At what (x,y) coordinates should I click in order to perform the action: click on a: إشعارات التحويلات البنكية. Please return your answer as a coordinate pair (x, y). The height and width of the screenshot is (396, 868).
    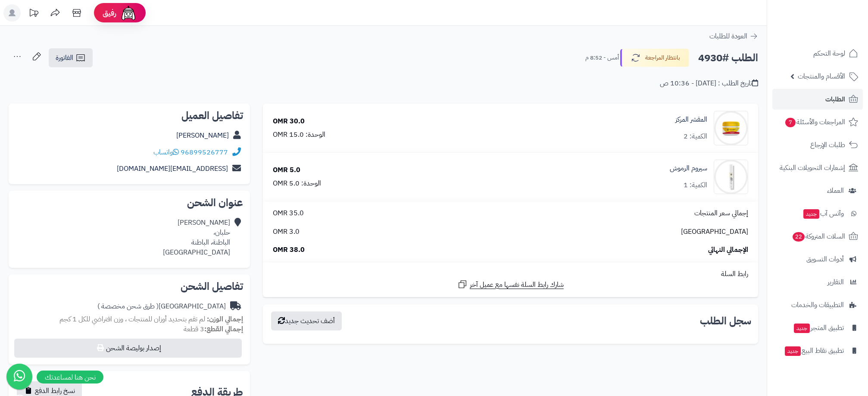
    Looking at the image, I should click on (817, 168).